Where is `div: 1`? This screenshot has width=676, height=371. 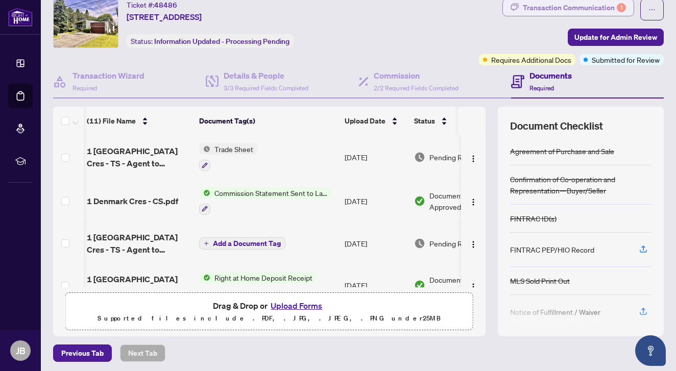
div: 1 is located at coordinates (621, 8).